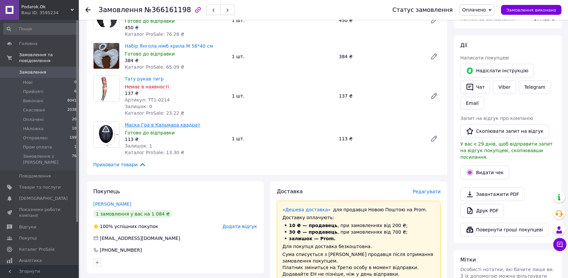  What do you see at coordinates (28, 238) in the screenshot?
I see `span: Покупці` at bounding box center [28, 238].